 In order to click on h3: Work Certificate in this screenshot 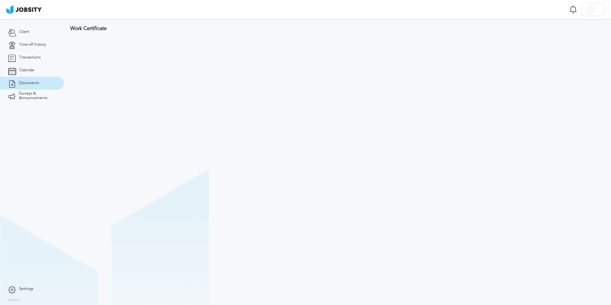, I will do `click(337, 28)`.